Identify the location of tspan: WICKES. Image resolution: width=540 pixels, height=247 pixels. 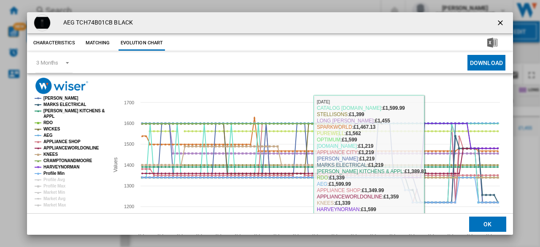
(52, 129).